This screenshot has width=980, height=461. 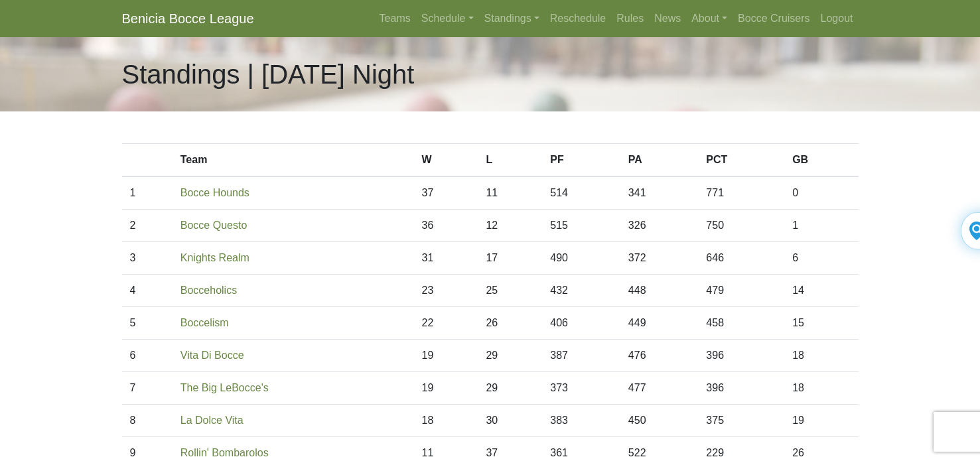 What do you see at coordinates (147, 420) in the screenshot?
I see `td: 8` at bounding box center [147, 420].